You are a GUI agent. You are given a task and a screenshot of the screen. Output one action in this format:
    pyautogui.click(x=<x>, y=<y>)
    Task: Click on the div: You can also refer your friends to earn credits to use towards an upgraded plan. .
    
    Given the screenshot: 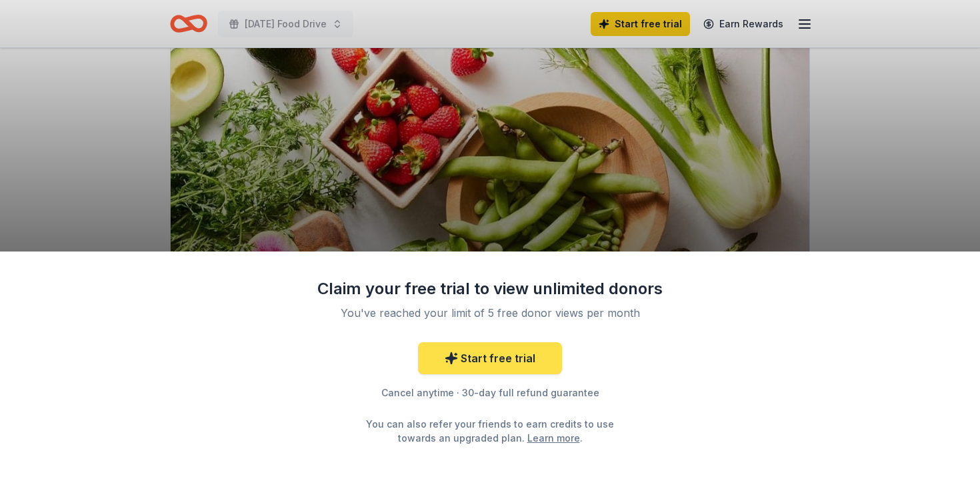 What is the action you would take?
    pyautogui.click(x=490, y=431)
    